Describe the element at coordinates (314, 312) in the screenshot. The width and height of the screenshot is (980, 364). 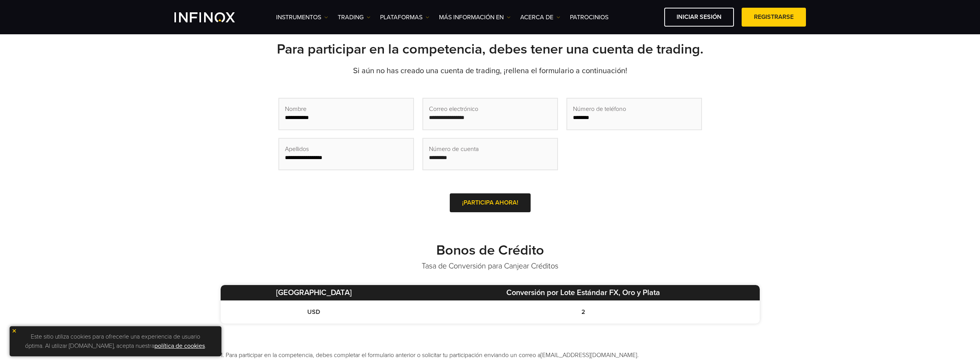
I see `td: USD` at that location.